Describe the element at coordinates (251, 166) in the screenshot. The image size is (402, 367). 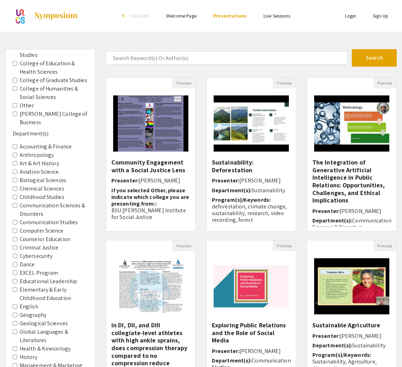
I see `h5: Sustainability: Deforestation` at that location.